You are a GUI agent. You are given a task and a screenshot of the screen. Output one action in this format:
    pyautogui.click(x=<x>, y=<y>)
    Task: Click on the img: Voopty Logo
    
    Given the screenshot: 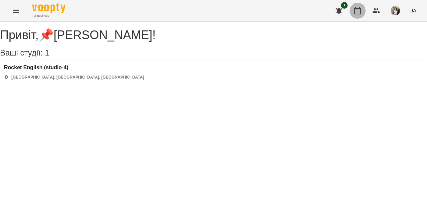 What is the action you would take?
    pyautogui.click(x=49, y=8)
    